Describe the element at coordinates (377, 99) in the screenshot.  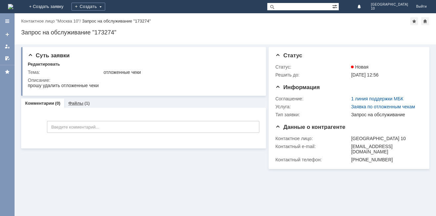
I see `a: 1 линия поддержки МБК` at that location.